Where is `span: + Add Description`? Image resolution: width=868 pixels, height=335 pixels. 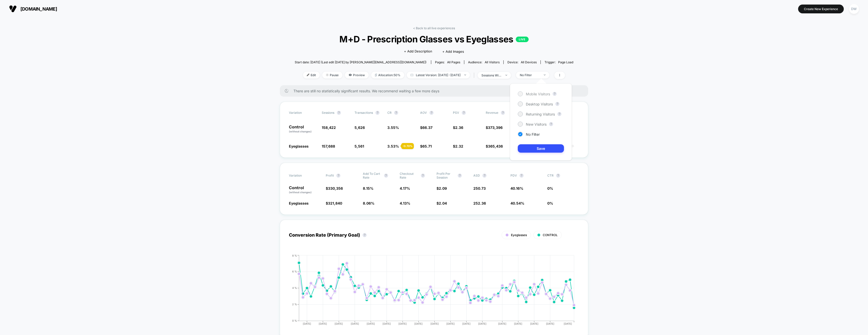 span: + Add Description is located at coordinates (418, 51).